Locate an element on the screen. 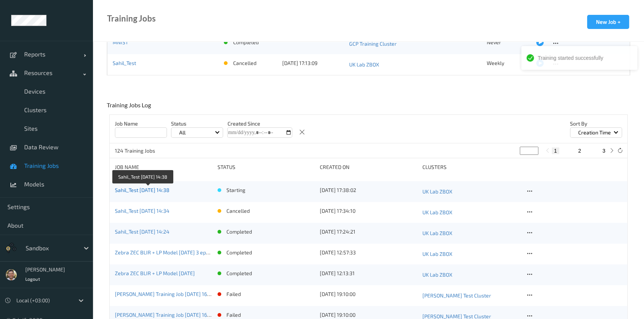 This screenshot has height=319, width=644. div: clusters is located at coordinates (471, 167).